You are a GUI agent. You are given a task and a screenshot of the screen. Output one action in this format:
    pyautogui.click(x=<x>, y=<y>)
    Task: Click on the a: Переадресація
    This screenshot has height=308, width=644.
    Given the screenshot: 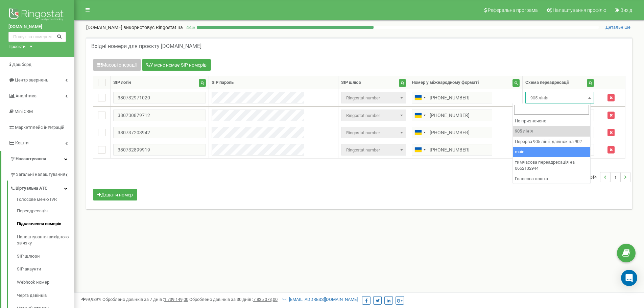 What is the action you would take?
    pyautogui.click(x=46, y=211)
    